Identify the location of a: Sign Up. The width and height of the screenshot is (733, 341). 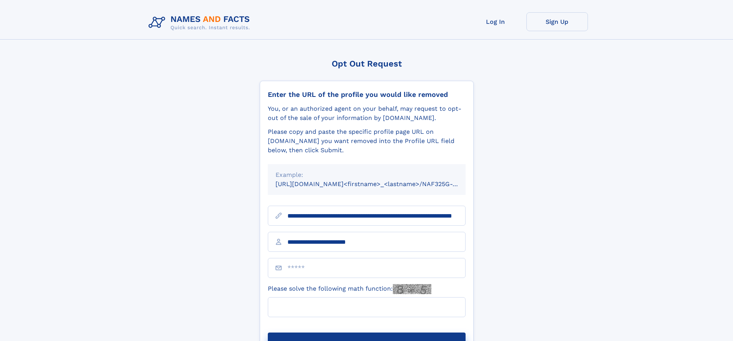
(557, 22).